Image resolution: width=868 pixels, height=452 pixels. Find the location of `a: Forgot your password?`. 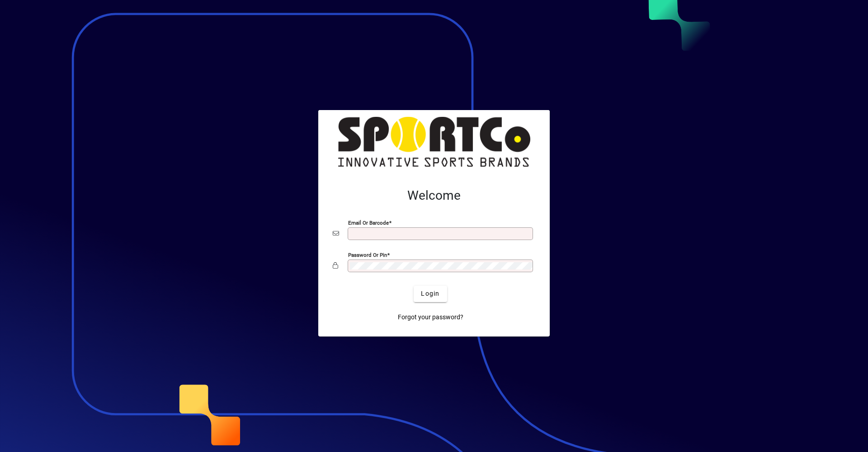

a: Forgot your password? is located at coordinates (431, 318).